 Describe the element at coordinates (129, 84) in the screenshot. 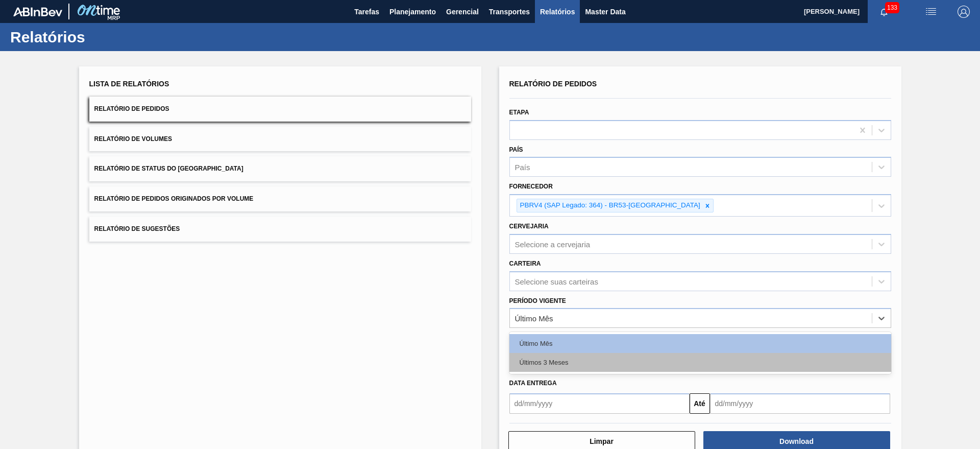

I see `span: Lista de Relatórios` at that location.